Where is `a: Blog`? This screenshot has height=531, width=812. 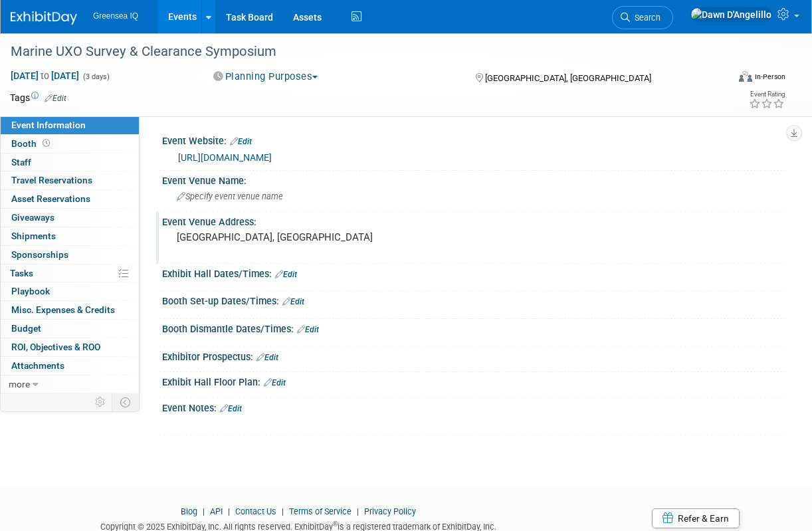 a: Blog is located at coordinates (188, 511).